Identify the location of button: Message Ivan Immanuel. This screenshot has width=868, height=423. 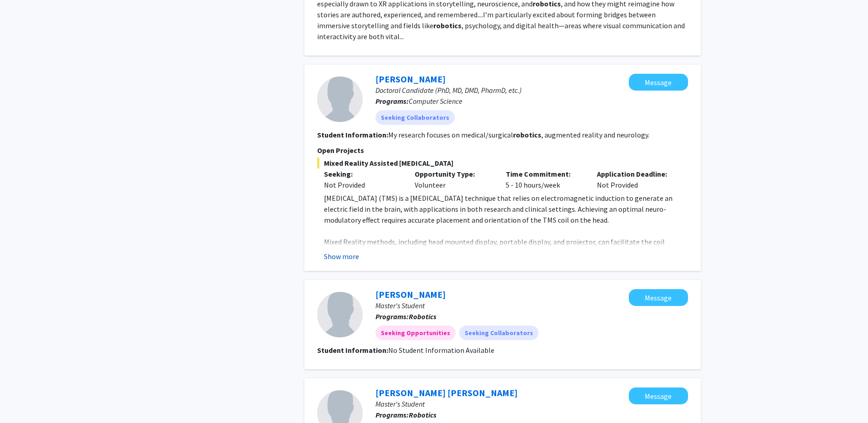
(658, 396).